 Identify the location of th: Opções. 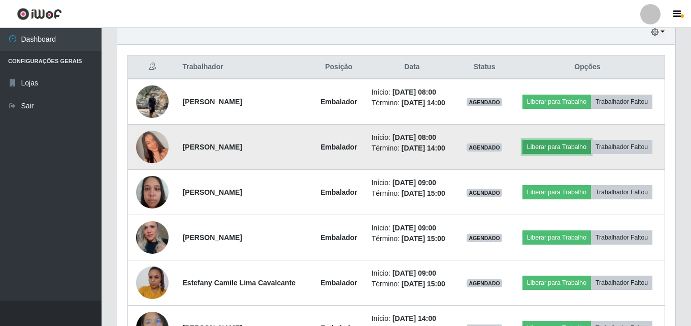
(588, 67).